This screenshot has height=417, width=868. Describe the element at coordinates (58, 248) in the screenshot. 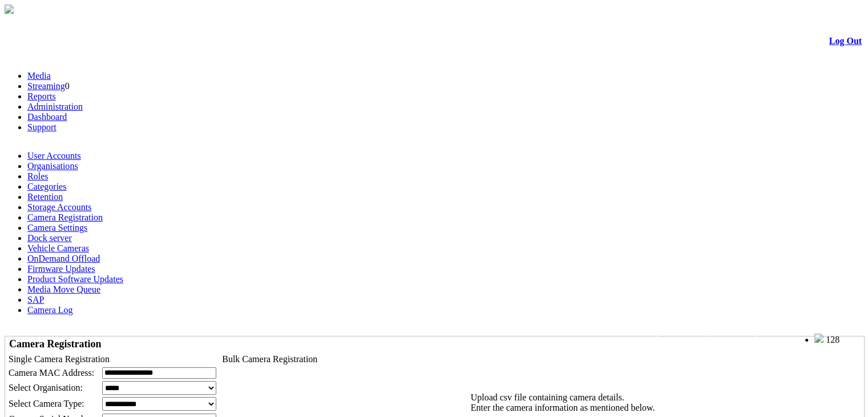

I see `a: Vehicle Cameras` at that location.